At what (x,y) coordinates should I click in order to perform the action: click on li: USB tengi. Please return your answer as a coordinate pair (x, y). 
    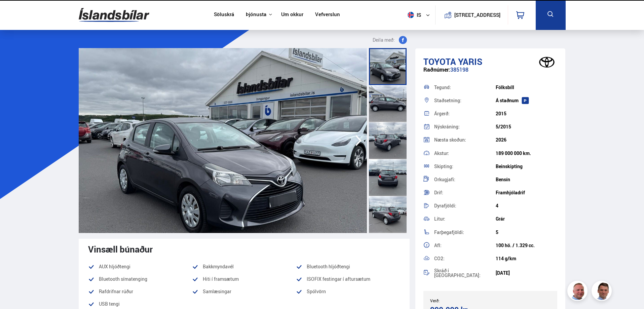
    Looking at the image, I should click on (140, 304).